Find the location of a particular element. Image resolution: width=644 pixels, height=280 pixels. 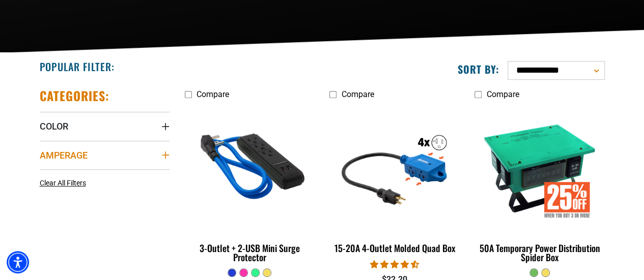

span: 4.47 stars is located at coordinates (394, 265).